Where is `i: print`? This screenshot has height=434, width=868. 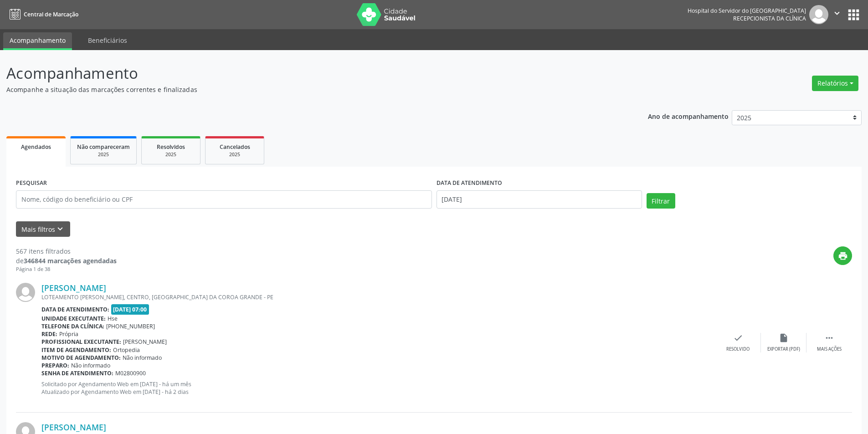 i: print is located at coordinates (843, 256).